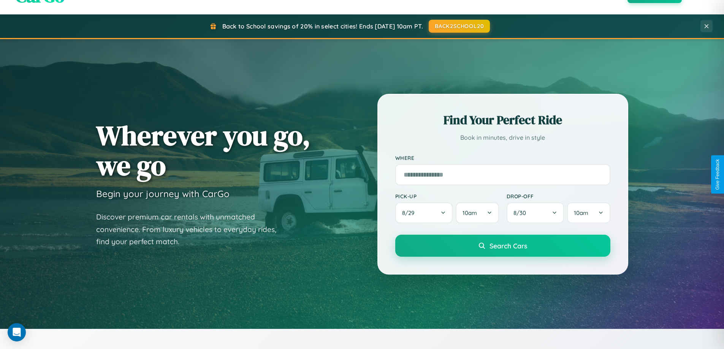 This screenshot has width=724, height=349. What do you see at coordinates (502, 158) in the screenshot?
I see `label: Where` at bounding box center [502, 158].